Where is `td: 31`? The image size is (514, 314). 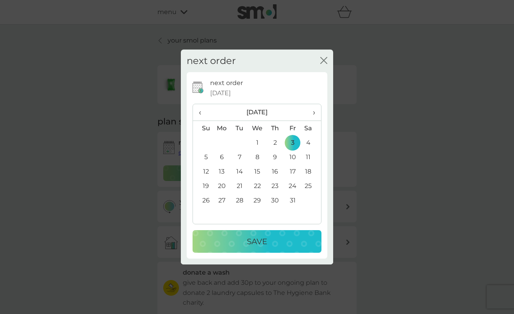 td: 31 is located at coordinates (292, 200).